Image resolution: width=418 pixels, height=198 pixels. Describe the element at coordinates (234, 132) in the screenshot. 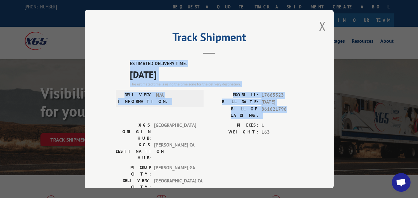

I see `label: WEIGHT:` at that location.